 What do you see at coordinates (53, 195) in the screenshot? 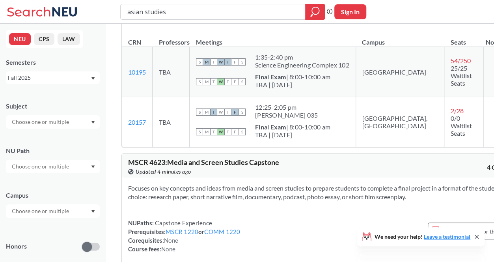
I see `div: Campus` at bounding box center [53, 195].